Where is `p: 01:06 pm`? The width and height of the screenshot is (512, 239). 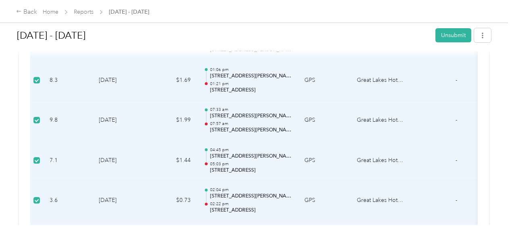 p: 01:06 pm is located at coordinates (251, 70).